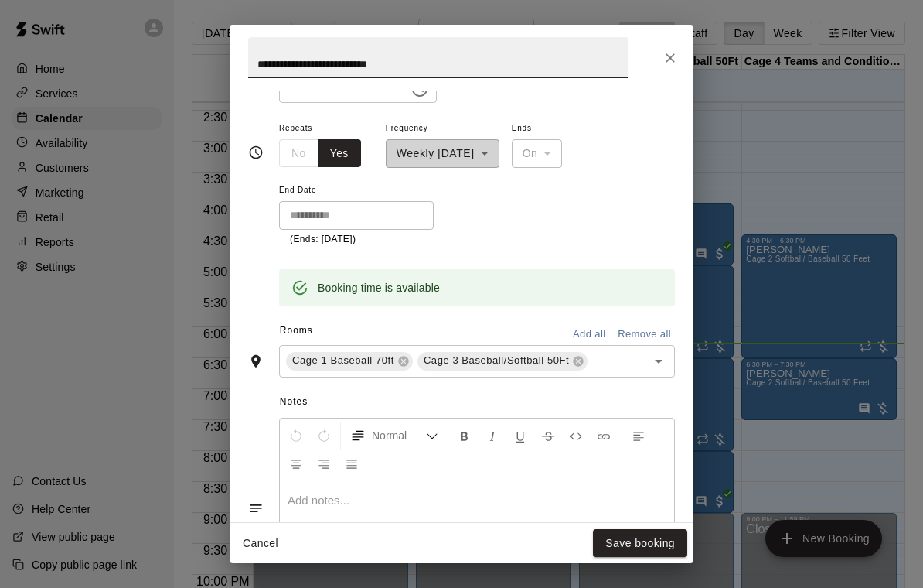 The image size is (923, 588). I want to click on button: Add all, so click(589, 334).